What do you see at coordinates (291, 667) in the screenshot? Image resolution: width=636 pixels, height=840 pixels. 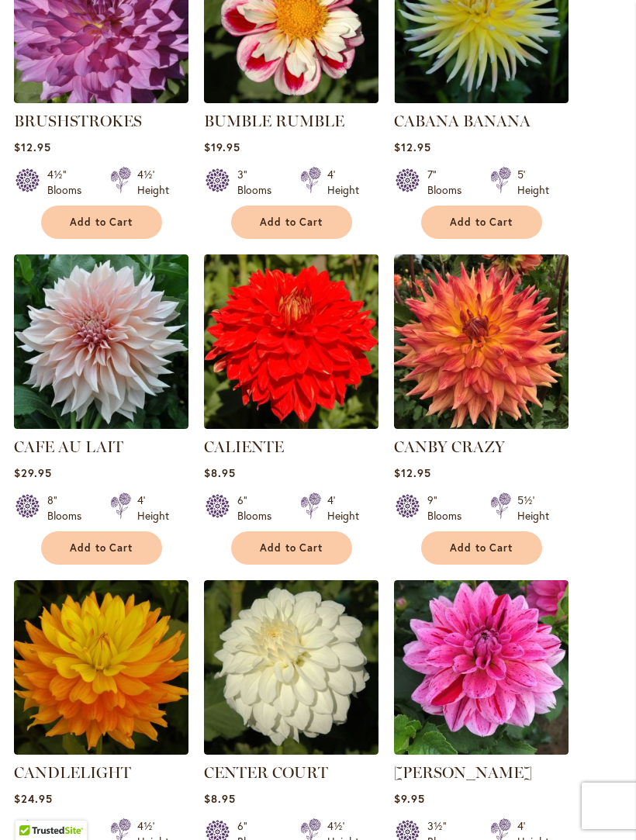 I see `img: CENTER COURT` at bounding box center [291, 667].